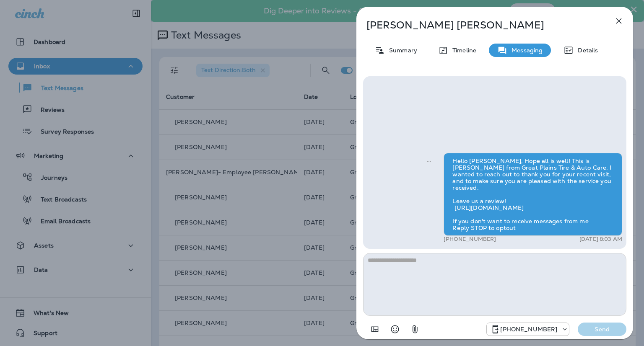  Describe the element at coordinates (586, 51) in the screenshot. I see `p: Details` at that location.